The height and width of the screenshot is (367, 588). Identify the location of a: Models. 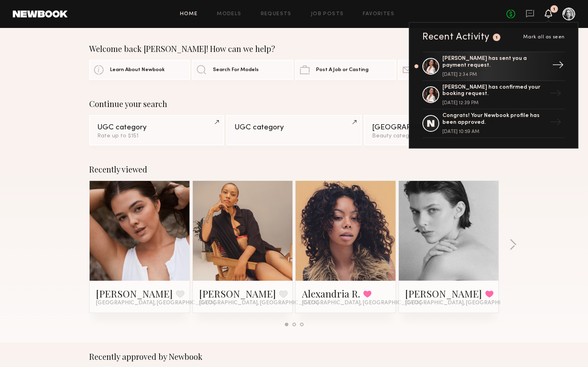
(229, 14).